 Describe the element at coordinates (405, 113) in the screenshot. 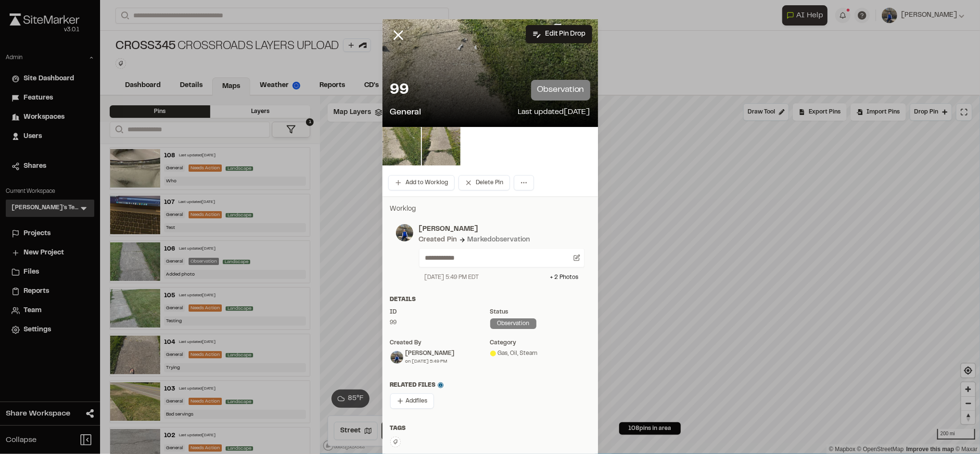

I see `p: General` at that location.